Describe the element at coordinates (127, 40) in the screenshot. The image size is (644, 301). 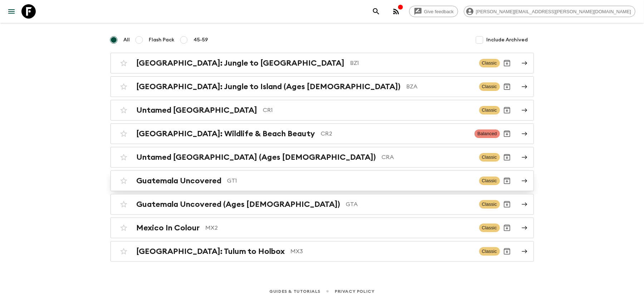
I see `span: All` at that location.